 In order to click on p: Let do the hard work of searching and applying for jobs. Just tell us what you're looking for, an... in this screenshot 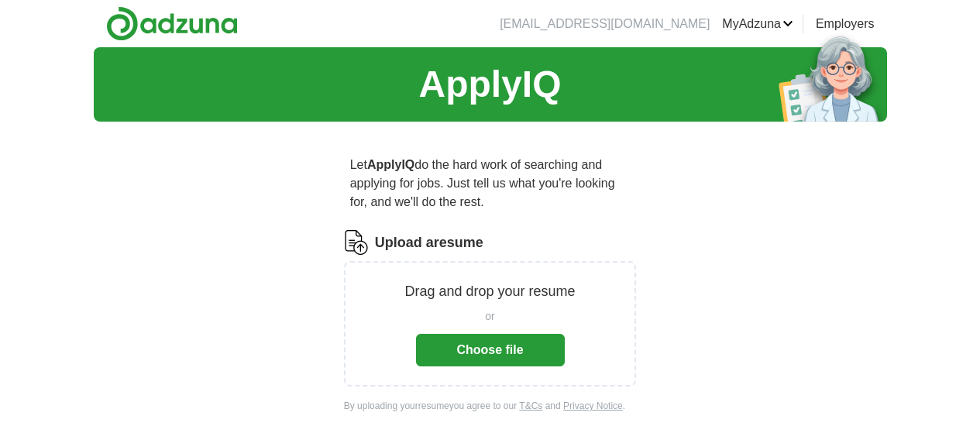, I will do `click(491, 183)`.